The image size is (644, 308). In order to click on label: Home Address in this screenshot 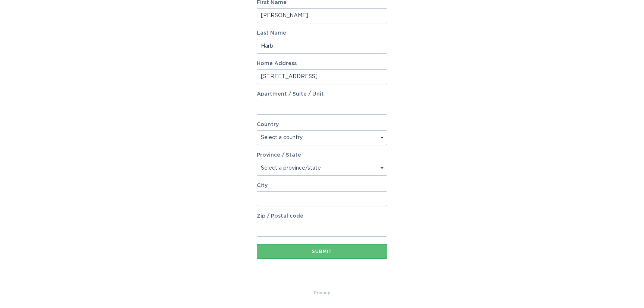, I will do `click(322, 63)`.